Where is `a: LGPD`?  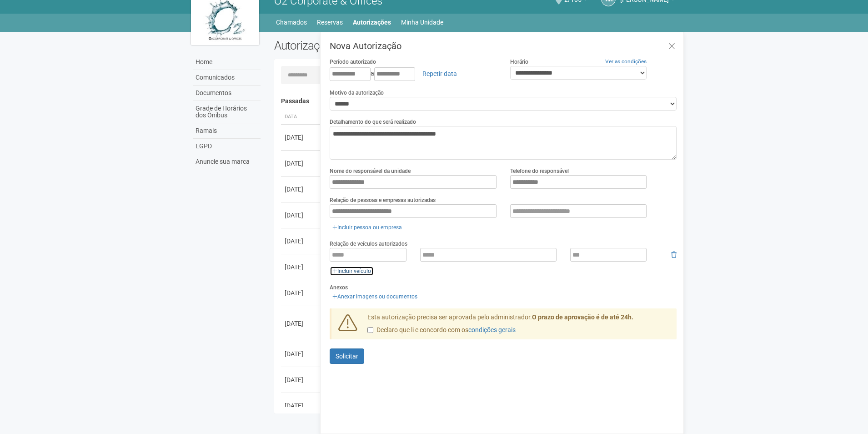
a: LGPD is located at coordinates (227, 146).